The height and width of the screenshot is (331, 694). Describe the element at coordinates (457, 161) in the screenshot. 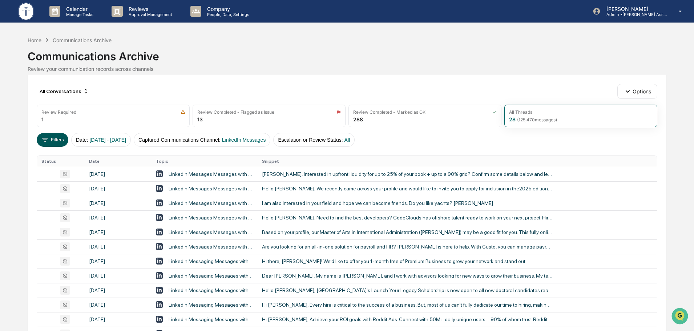

I see `th: Snippet` at that location.